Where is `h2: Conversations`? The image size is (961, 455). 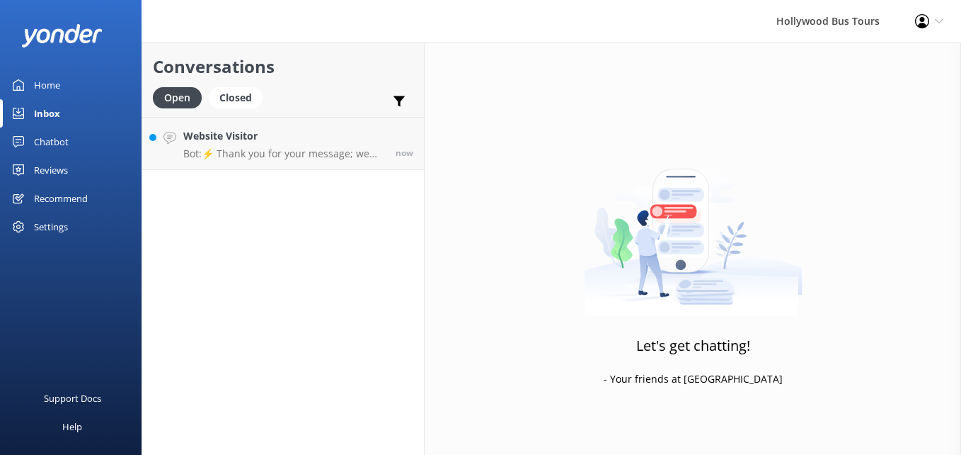 h2: Conversations is located at coordinates (283, 67).